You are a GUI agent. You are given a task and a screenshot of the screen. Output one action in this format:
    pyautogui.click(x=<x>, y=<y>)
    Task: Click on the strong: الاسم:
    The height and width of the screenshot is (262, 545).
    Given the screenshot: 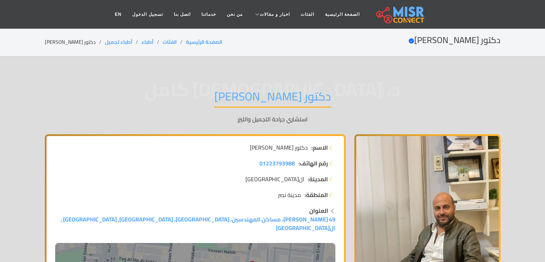 What is the action you would take?
    pyautogui.click(x=320, y=147)
    